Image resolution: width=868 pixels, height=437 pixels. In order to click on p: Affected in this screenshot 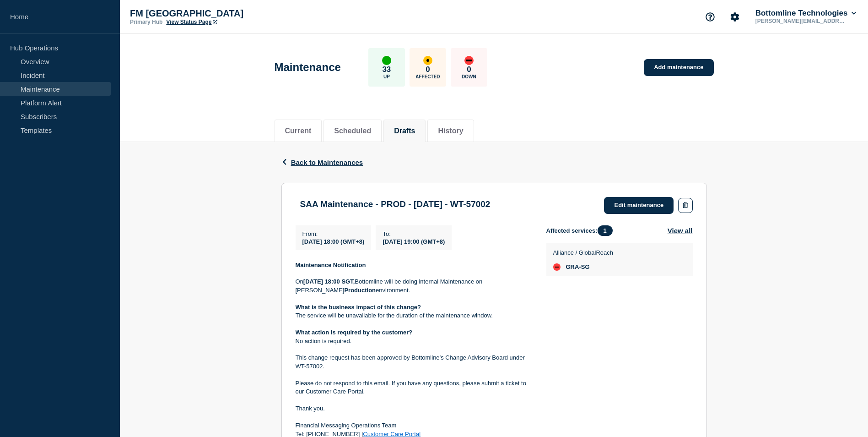, I will do `click(427, 77)`.